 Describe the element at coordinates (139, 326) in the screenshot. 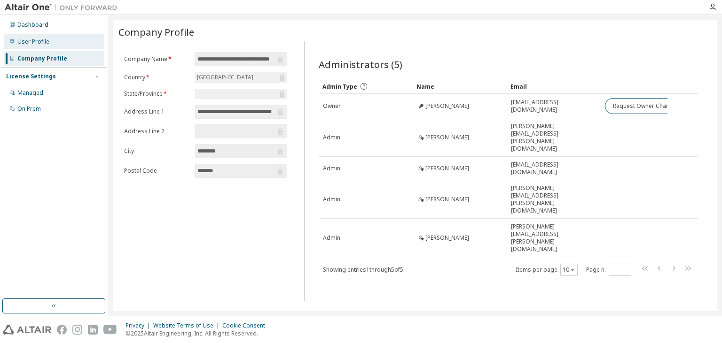

I see `div: Privacy` at that location.